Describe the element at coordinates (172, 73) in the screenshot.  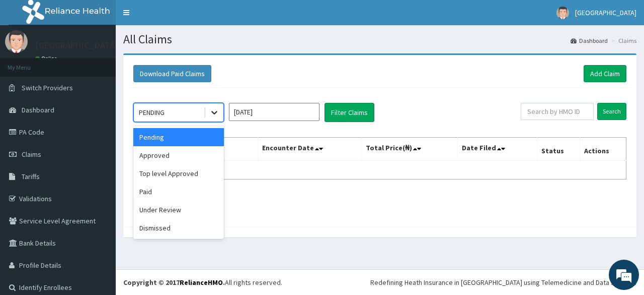
I see `button: Download Paid Claims` at that location.